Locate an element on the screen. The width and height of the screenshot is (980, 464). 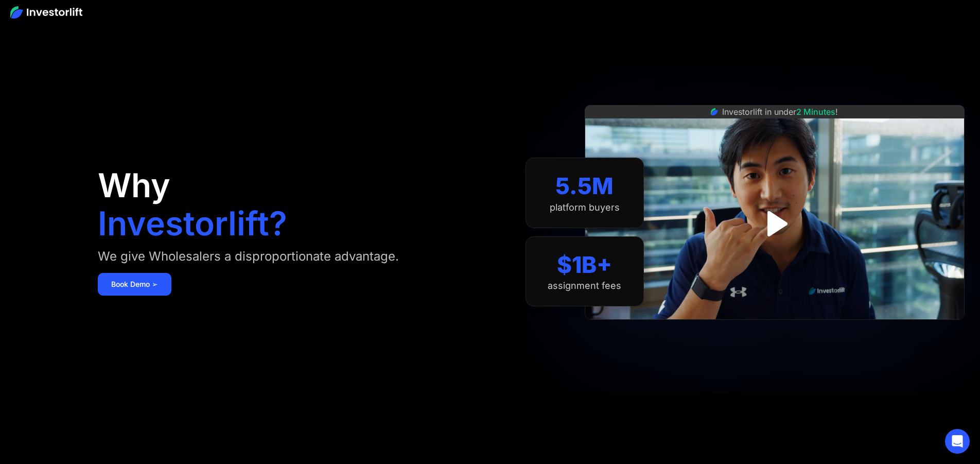
a: Book Demo ➢ is located at coordinates (134, 284).